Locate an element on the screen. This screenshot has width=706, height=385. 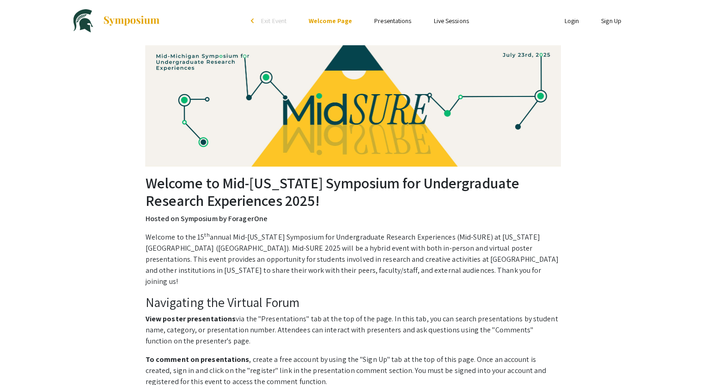
h3: Navigating the Virtual Forum is located at coordinates (353, 303).